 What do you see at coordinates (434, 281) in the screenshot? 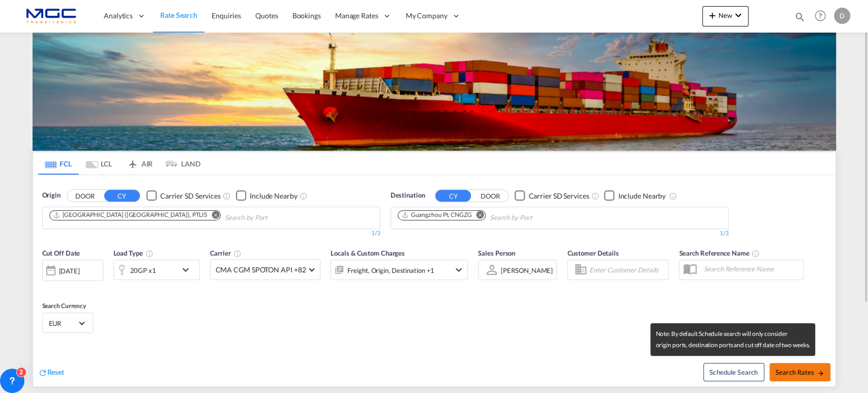
I see `div: OriginDOOR CY Checkbox No InkUnchecked: Search for CY (Container Yard) services for all selected ...` at bounding box center [434, 281].